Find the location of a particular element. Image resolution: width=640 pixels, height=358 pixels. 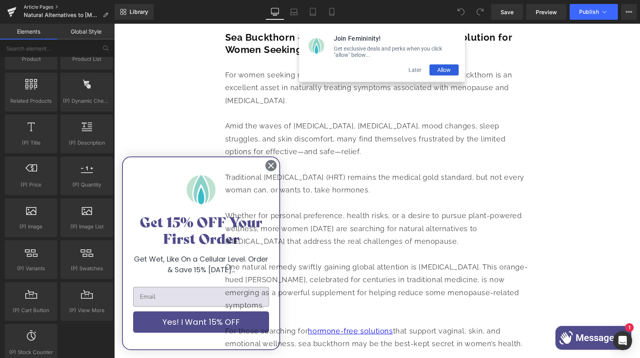

p: Get exclusive deals and perks when you click "allow" below... is located at coordinates (282, 28).